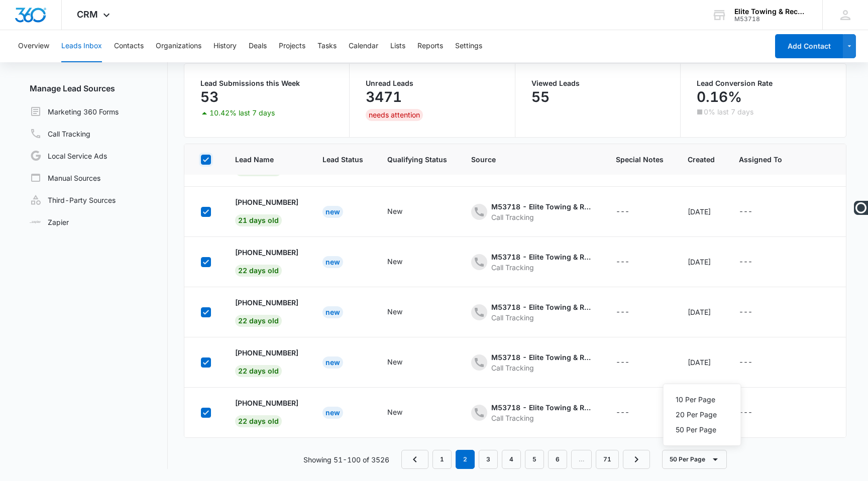  Describe the element at coordinates (415, 460) in the screenshot. I see `a: Previous Page` at that location.